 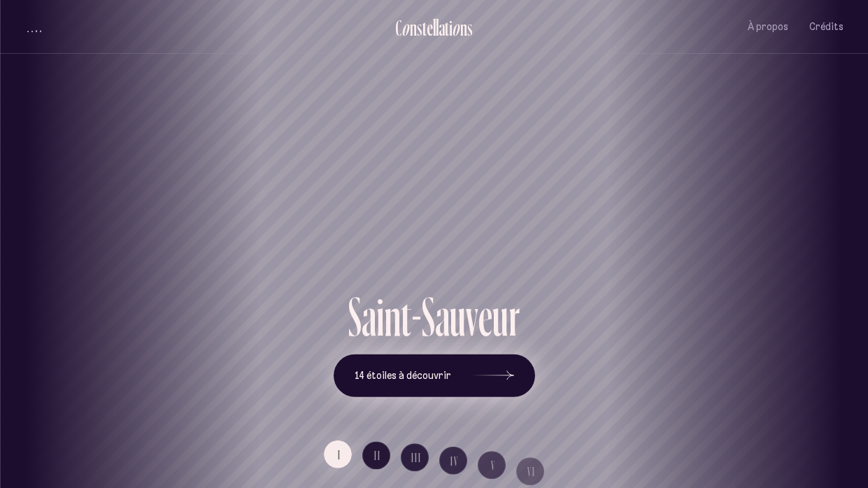 I want to click on button: V, so click(x=492, y=466).